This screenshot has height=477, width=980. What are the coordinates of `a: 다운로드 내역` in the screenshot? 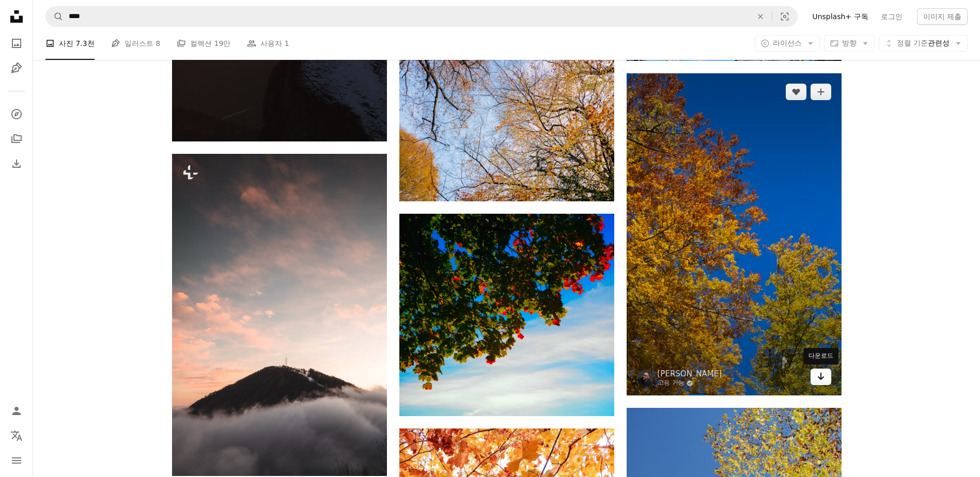 It's located at (16, 164).